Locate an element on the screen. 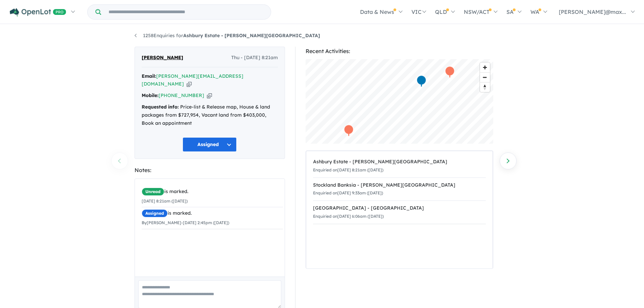 The width and height of the screenshot is (644, 308). div: Notes: is located at coordinates (209, 170).